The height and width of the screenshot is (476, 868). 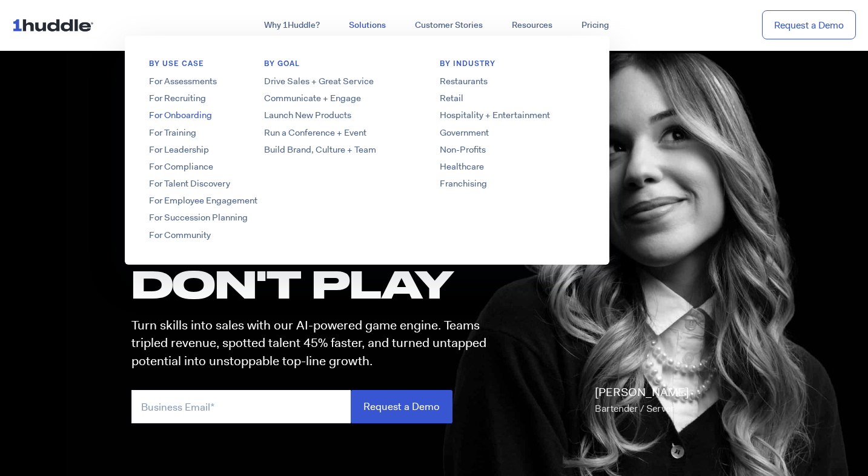 What do you see at coordinates (808, 24) in the screenshot?
I see `a: Request a Demo` at bounding box center [808, 24].